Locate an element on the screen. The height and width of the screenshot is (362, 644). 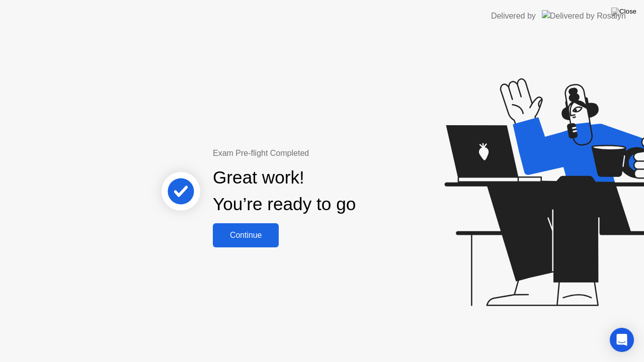
img: Delivered by Rosalyn is located at coordinates (584, 16).